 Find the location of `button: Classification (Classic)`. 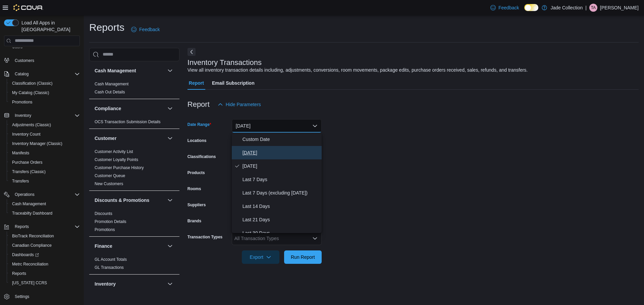

button: Classification (Classic) is located at coordinates (44, 84).